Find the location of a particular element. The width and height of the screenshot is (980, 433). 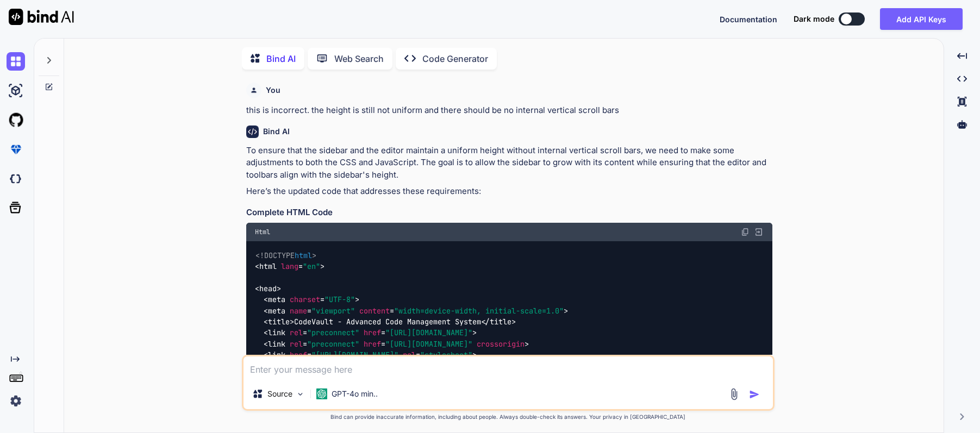

span: Documentation is located at coordinates (748, 19).